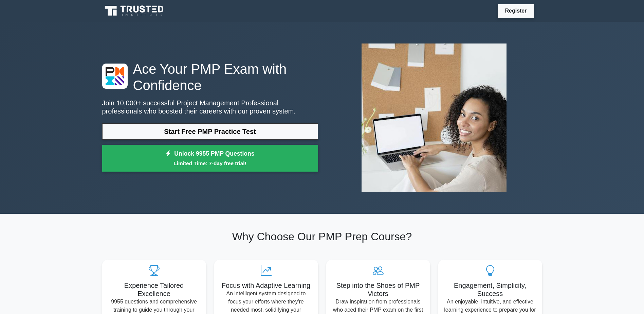 The width and height of the screenshot is (644, 314). What do you see at coordinates (516, 11) in the screenshot?
I see `a: Register` at bounding box center [516, 11].